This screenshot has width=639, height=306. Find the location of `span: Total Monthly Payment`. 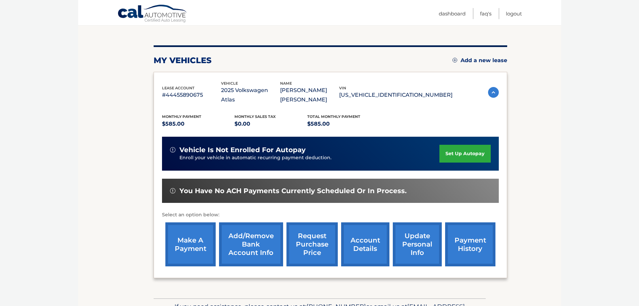

span: Total Monthly Payment is located at coordinates (334, 116).